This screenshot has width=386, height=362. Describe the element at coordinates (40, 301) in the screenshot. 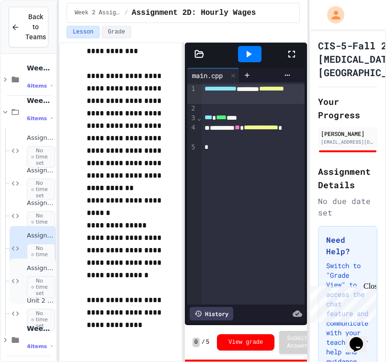

I see `span: Unit 2 Sandbox` at that location.